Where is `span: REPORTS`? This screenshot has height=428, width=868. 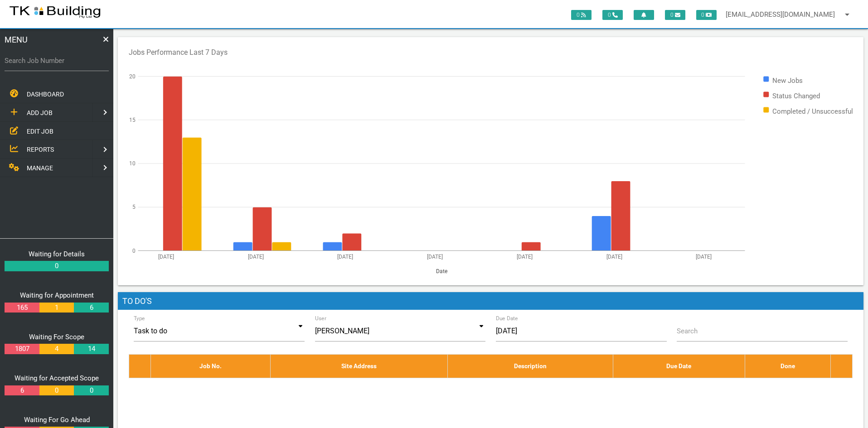
span: REPORTS is located at coordinates (41, 149).